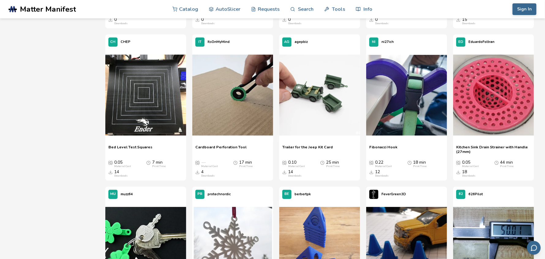 The image size is (545, 259). Describe the element at coordinates (287, 42) in the screenshot. I see `span: AG` at that location.